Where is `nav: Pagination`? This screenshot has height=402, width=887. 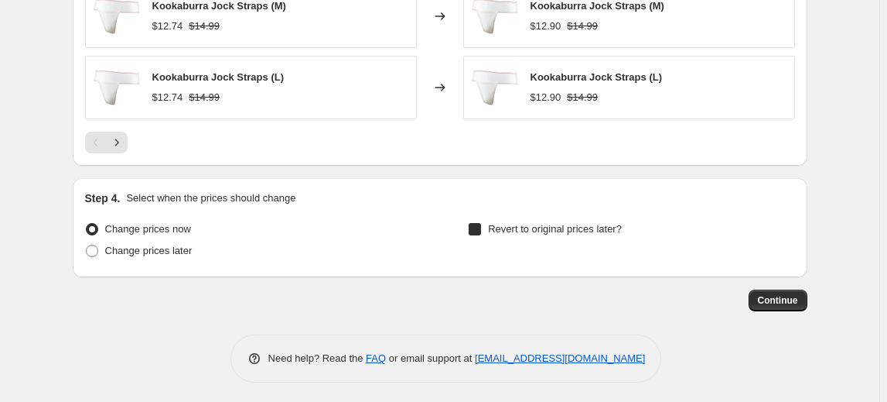 nav: Pagination is located at coordinates (106, 142).